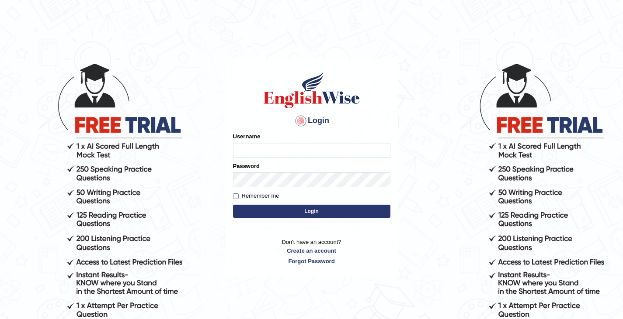 This screenshot has height=319, width=623. I want to click on label: Remember me, so click(256, 196).